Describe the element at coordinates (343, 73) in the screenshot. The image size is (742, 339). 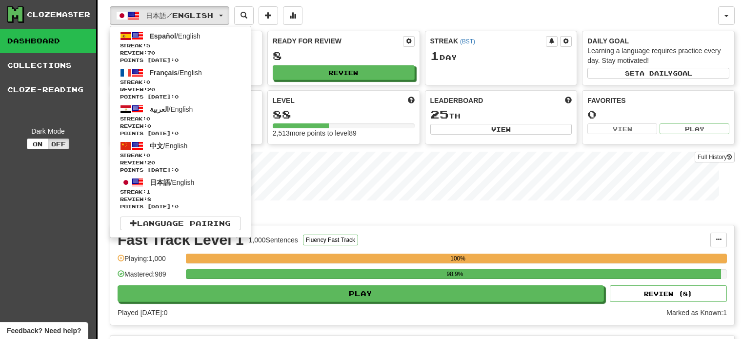
I see `button: Review` at that location.